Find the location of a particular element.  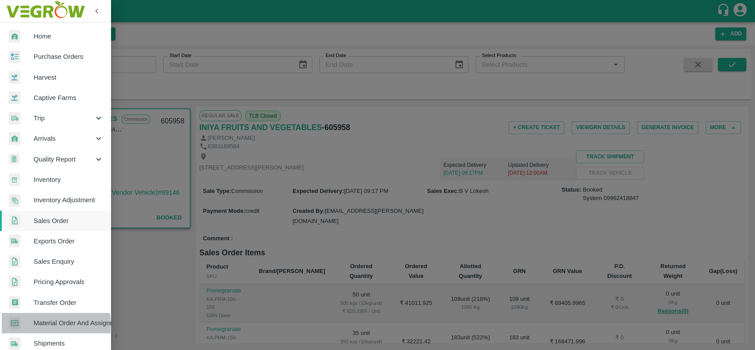

img: qualityReport is located at coordinates (14, 159).